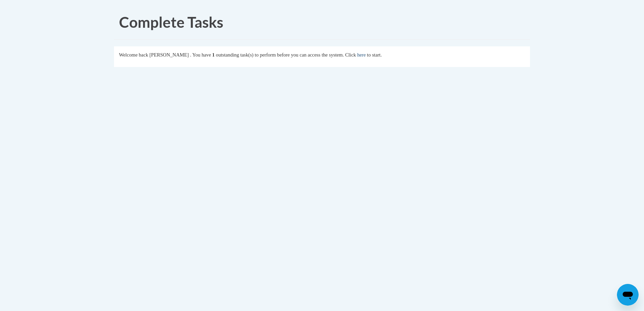 The image size is (644, 311). I want to click on span: to start., so click(375, 55).